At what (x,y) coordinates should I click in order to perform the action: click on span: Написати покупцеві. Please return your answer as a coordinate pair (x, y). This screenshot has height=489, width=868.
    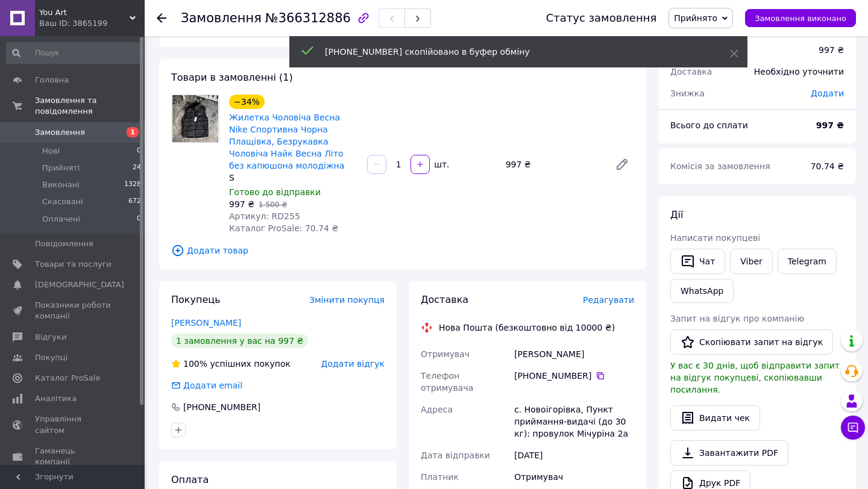
    Looking at the image, I should click on (715, 238).